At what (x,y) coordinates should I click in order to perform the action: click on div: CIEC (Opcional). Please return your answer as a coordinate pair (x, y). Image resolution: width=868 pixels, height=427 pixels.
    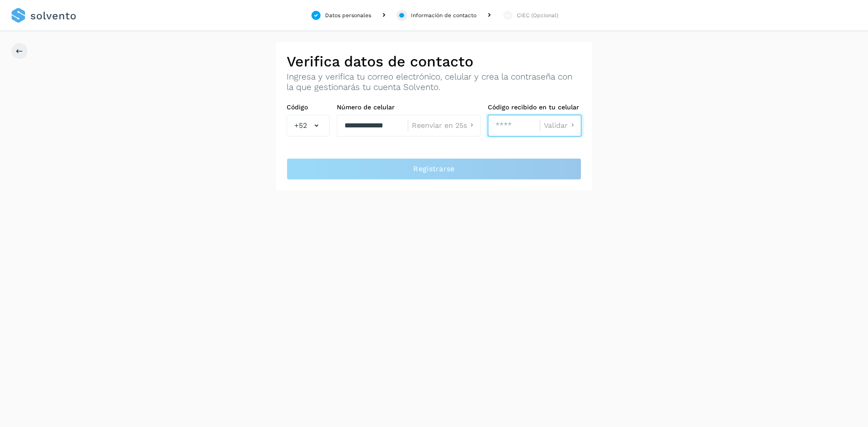
    Looking at the image, I should click on (538, 15).